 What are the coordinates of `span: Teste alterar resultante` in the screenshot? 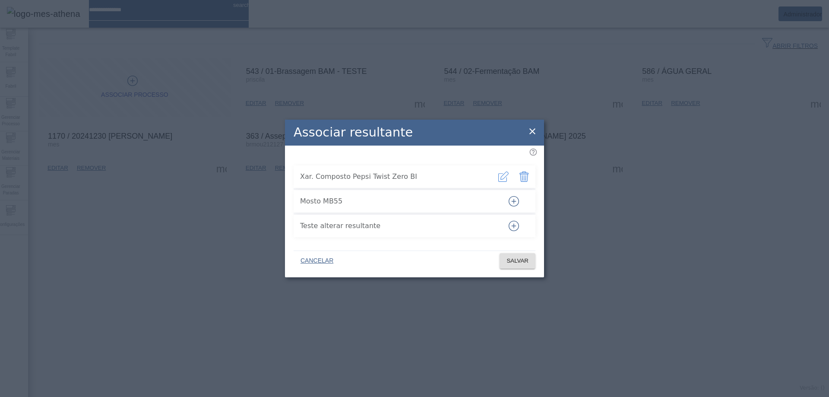 It's located at (397, 226).